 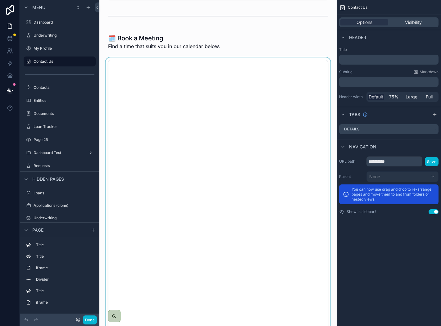 What do you see at coordinates (39, 7) in the screenshot?
I see `span: Menu` at bounding box center [39, 7].